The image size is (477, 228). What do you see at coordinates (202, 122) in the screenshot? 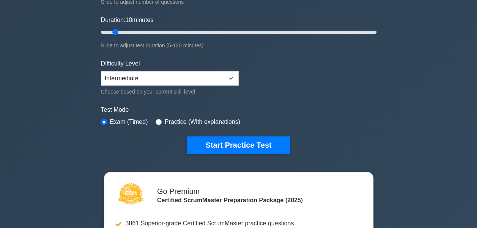
I see `label: Practice (With explanations)` at bounding box center [202, 122].